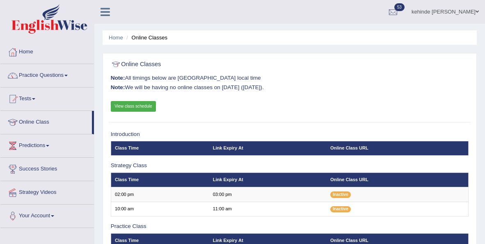 Image resolution: width=485 pixels, height=244 pixels. What do you see at coordinates (47, 74) in the screenshot?
I see `a: Practice Questions` at bounding box center [47, 74].